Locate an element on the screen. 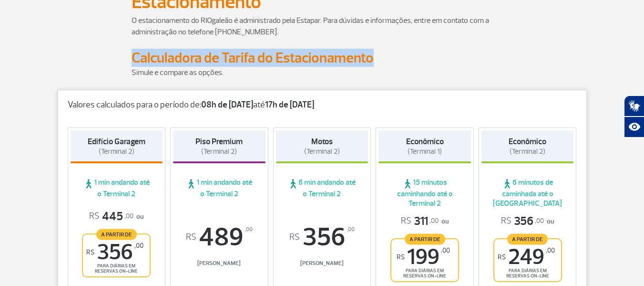 Image resolution: width=644 pixels, height=286 pixels. strong: Motos is located at coordinates (322, 141).